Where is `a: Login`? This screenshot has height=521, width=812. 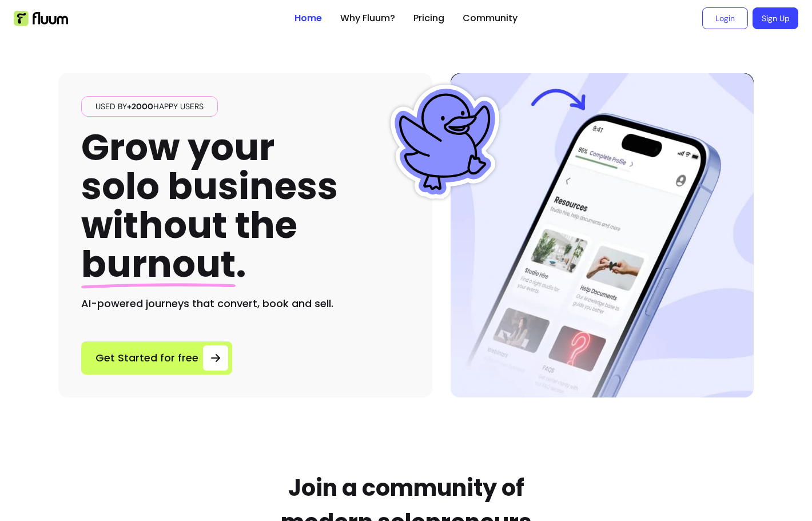 a: Login is located at coordinates (725, 18).